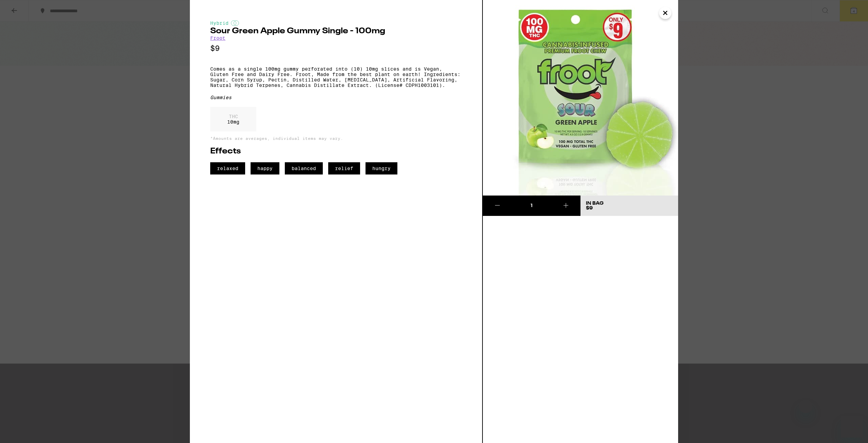  I want to click on span: balanced, so click(304, 169).